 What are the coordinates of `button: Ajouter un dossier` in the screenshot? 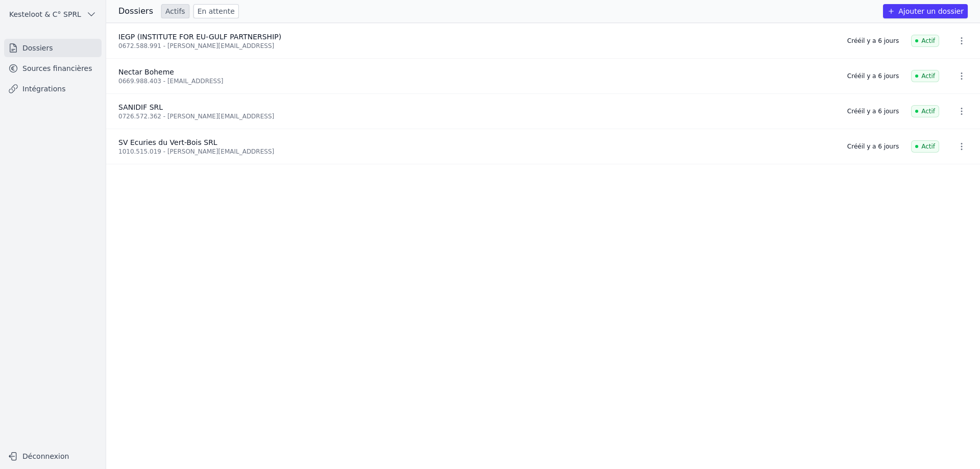 It's located at (925, 11).